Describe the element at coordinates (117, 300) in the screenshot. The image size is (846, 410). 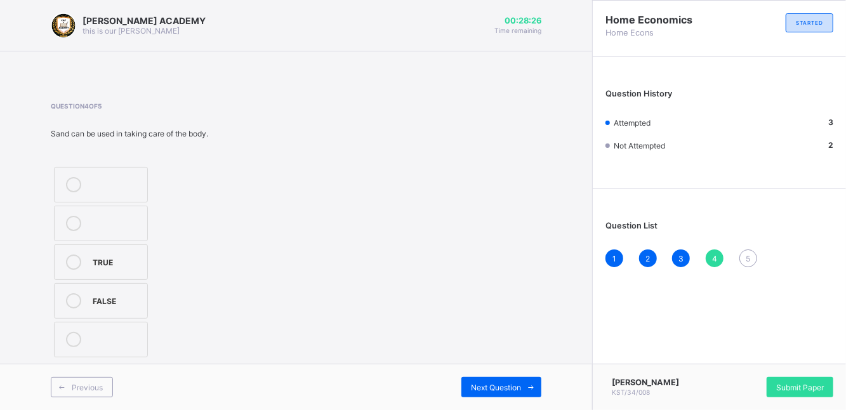
I see `div: FALSE` at that location.